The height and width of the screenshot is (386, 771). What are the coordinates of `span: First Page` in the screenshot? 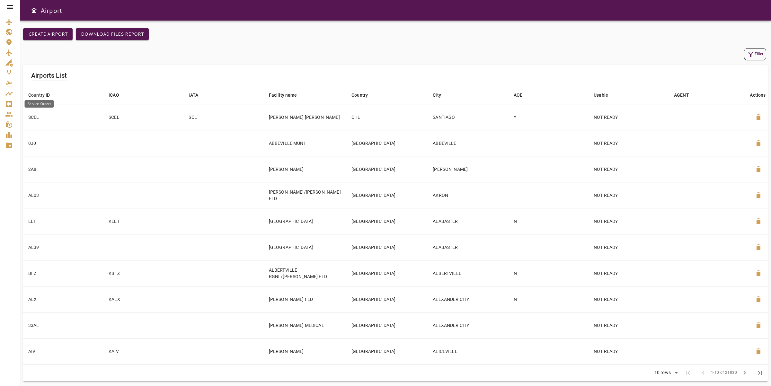 It's located at (687, 373).